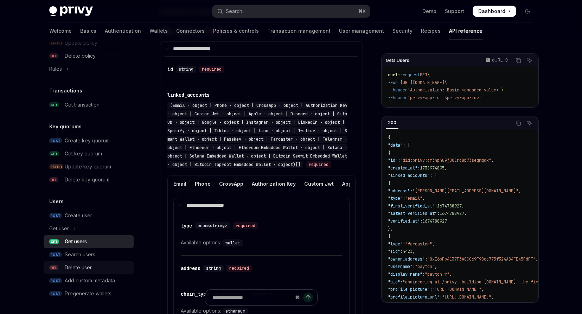  What do you see at coordinates (394, 252) in the screenshot?
I see `span: "fid"` at bounding box center [394, 252].